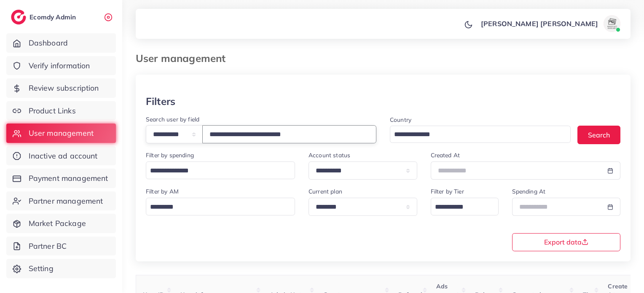  I want to click on a: User management, so click(61, 133).